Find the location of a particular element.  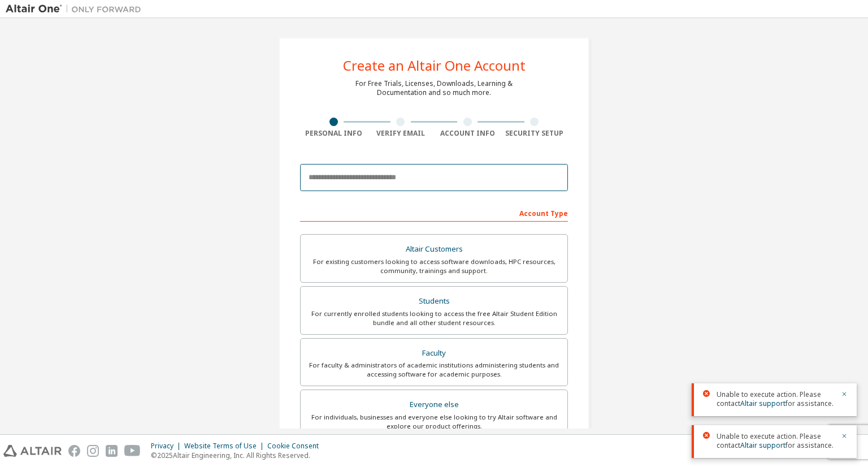

div: Students is located at coordinates (434, 301).